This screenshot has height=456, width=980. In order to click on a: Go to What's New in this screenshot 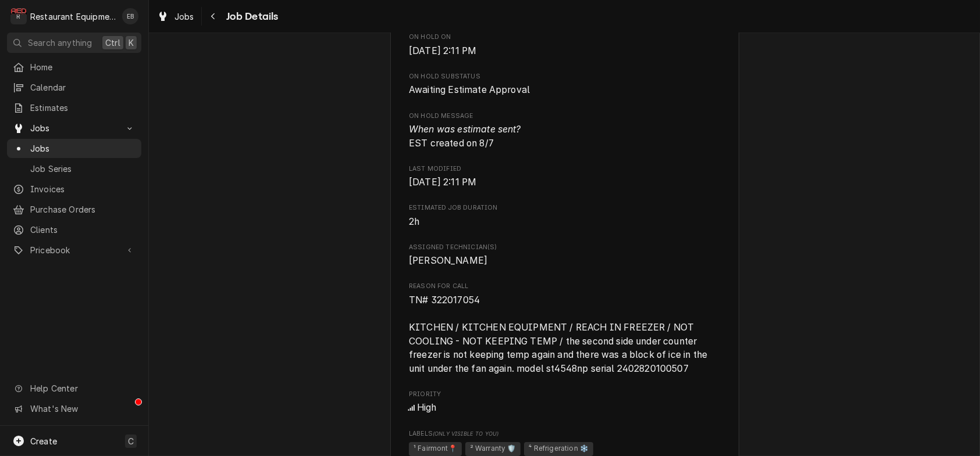, I will do `click(74, 408)`.